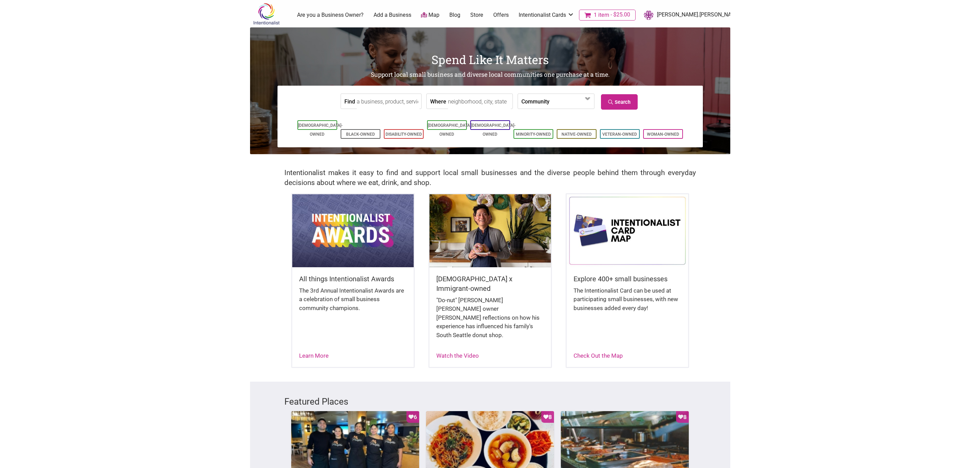 This screenshot has width=980, height=468. I want to click on a: Veteran-Owned, so click(619, 134).